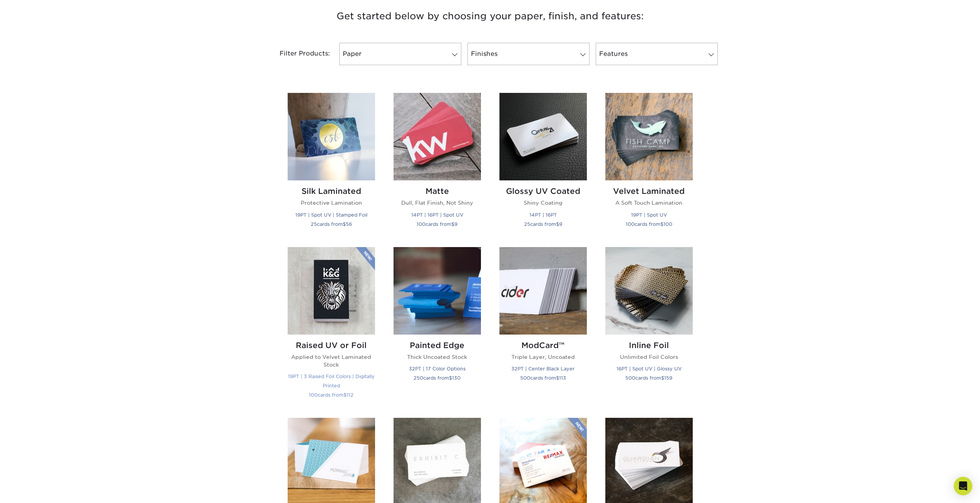 The height and width of the screenshot is (503, 980). What do you see at coordinates (649, 328) in the screenshot?
I see `a: Inline Foil Business Cards Inline Foil Unlimited Foil Colors 16PT | Spot UV | Glossy UV 500cards ...` at bounding box center [649, 328].